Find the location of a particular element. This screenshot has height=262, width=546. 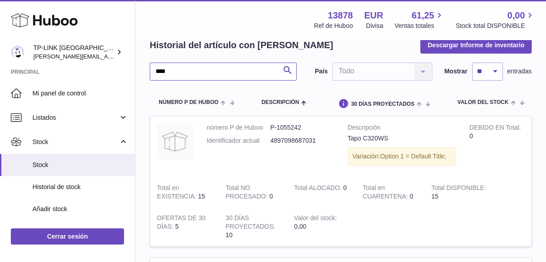

strong: Total DISPONIBLE is located at coordinates (458, 189).